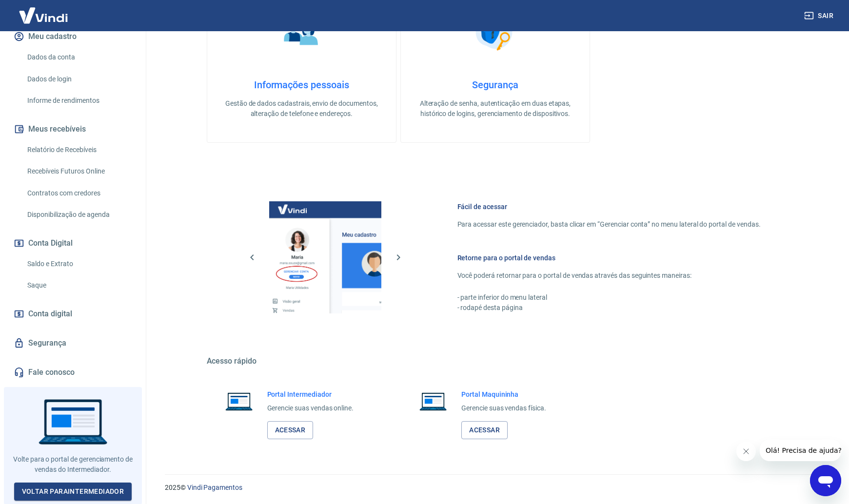 Image resolution: width=849 pixels, height=504 pixels. What do you see at coordinates (495, 109) in the screenshot?
I see `p: Alteração de senha, autenticação em duas etapas, histórico de logins, gerenciamento de dispositivos.` at bounding box center [495, 109].